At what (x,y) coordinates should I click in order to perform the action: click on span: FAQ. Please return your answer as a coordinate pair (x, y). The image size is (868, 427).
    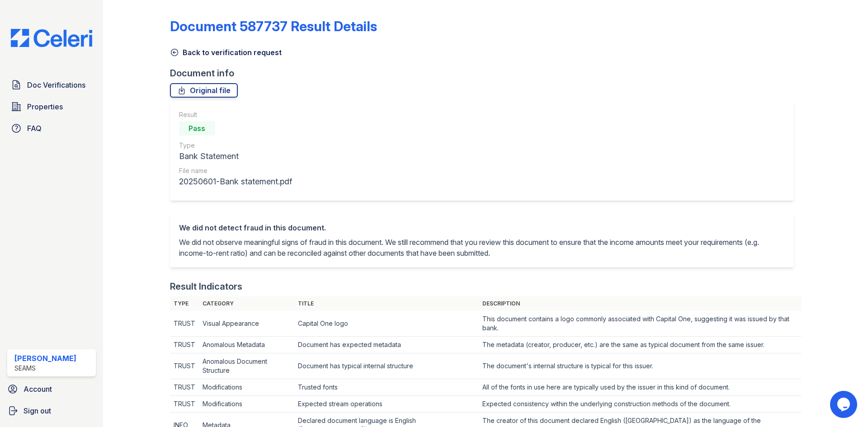
    Looking at the image, I should click on (34, 128).